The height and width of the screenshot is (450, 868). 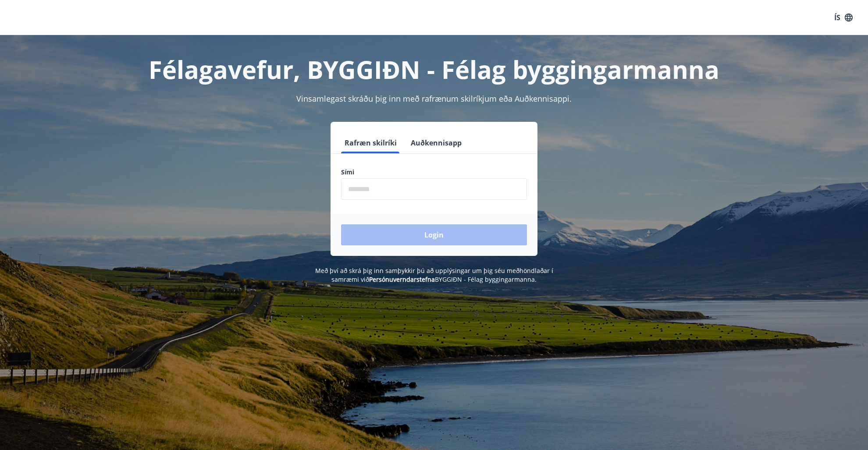 I want to click on label: Sími, so click(x=434, y=172).